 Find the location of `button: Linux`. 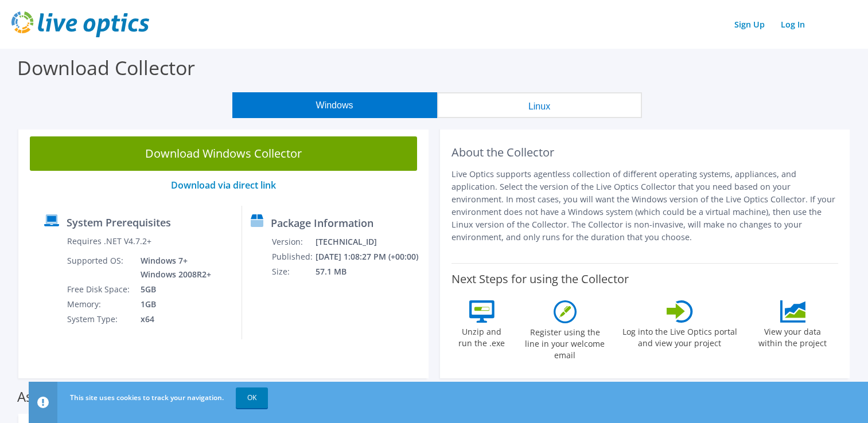

button: Linux is located at coordinates (539, 105).